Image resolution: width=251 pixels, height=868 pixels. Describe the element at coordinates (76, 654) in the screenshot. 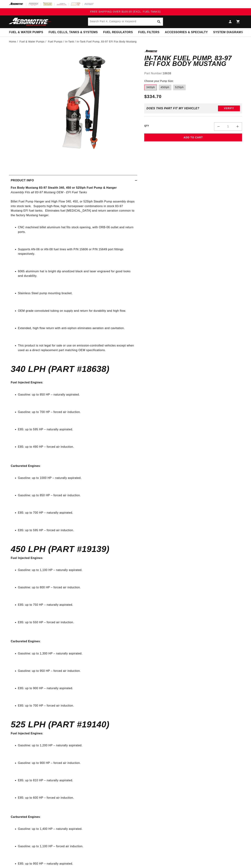

I see `li: Gasoline: up to 1,300 HP – naturally aspirated.` at that location.